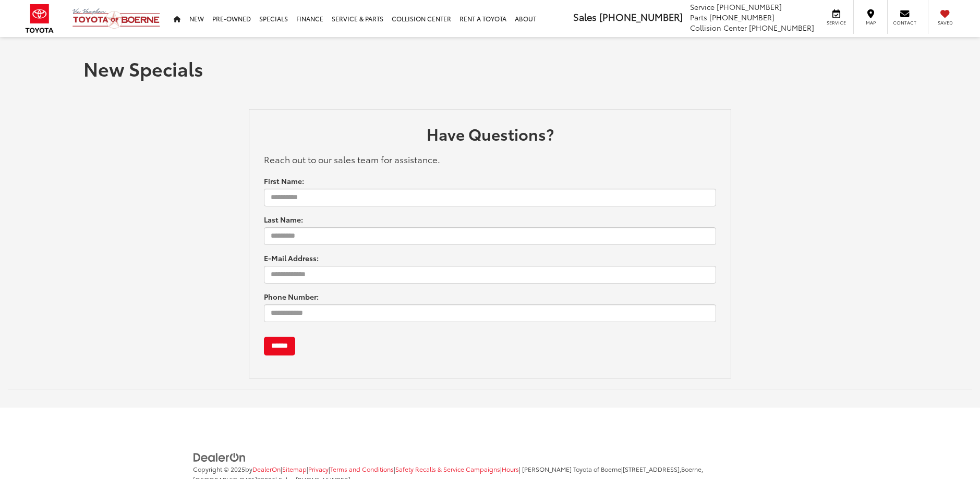 This screenshot has width=980, height=479. I want to click on a: Terms and Conditions, so click(362, 469).